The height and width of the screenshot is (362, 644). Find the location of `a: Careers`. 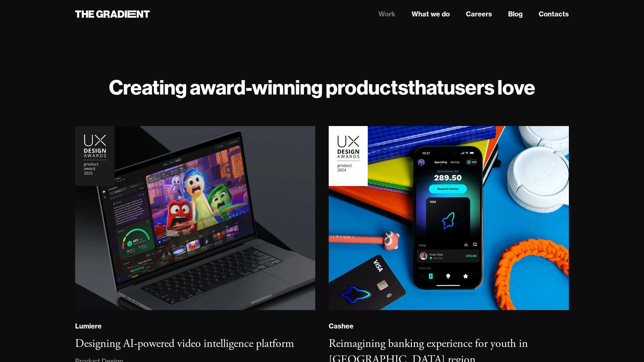

a: Careers is located at coordinates (479, 14).